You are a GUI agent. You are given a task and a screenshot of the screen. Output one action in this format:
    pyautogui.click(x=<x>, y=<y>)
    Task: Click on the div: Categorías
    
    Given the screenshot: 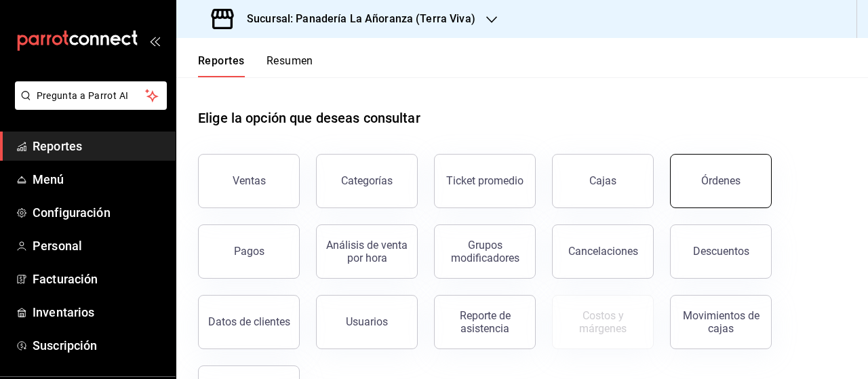 What is the action you would take?
    pyautogui.click(x=367, y=181)
    